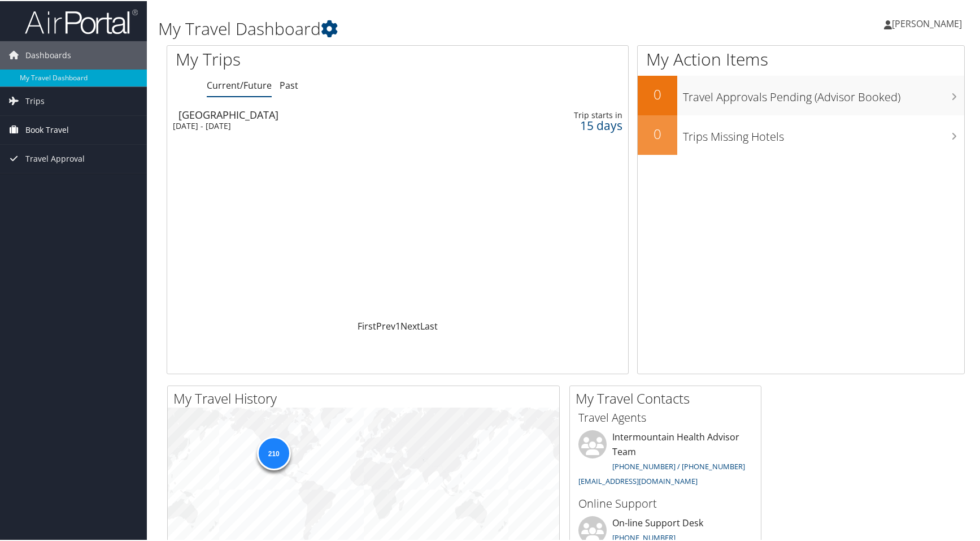 This screenshot has width=980, height=541. What do you see at coordinates (429, 325) in the screenshot?
I see `a: Last` at bounding box center [429, 325].